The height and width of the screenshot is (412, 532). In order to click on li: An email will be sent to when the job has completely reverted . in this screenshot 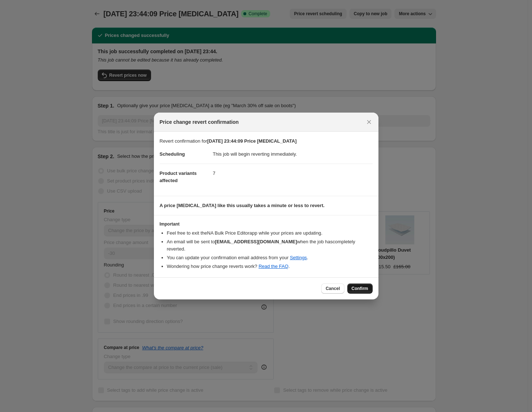, I will do `click(270, 246)`.